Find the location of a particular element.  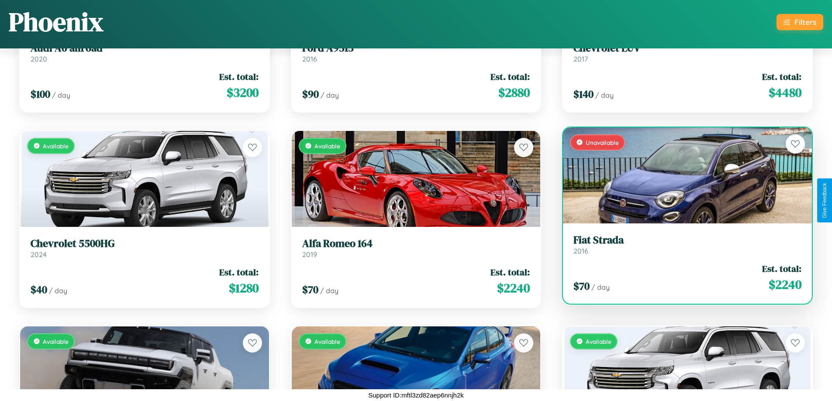

h3: Audi A6 allroad is located at coordinates (145, 48).